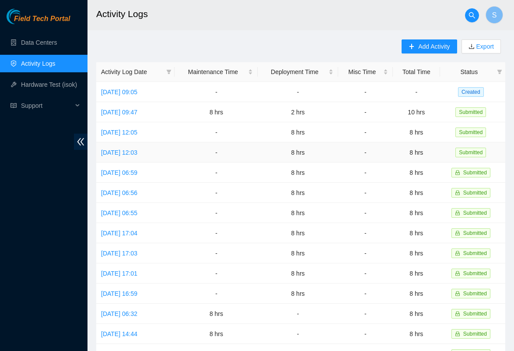  What do you see at coordinates (485, 46) in the screenshot?
I see `a: Export` at bounding box center [485, 46].